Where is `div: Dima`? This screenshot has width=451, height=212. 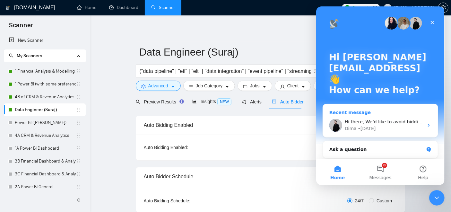
div: Dima is located at coordinates (34, 122).